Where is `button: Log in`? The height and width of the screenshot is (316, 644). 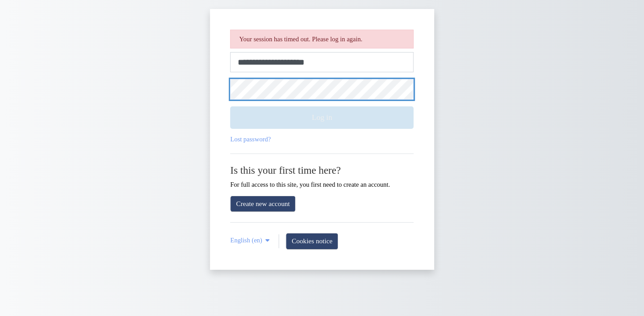 button: Log in is located at coordinates (322, 118).